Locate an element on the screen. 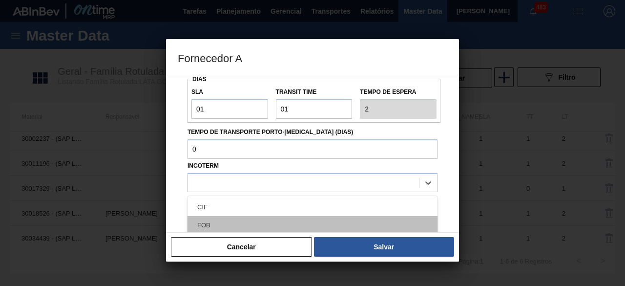 The width and height of the screenshot is (625, 286). label: SLA is located at coordinates (230, 92).